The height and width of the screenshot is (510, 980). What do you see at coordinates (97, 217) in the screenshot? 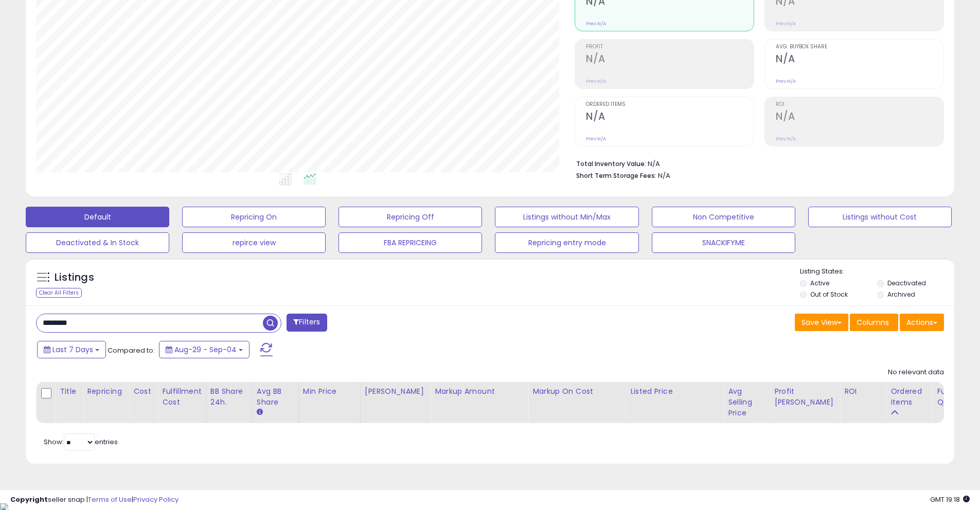
I see `button: Default` at bounding box center [97, 217].